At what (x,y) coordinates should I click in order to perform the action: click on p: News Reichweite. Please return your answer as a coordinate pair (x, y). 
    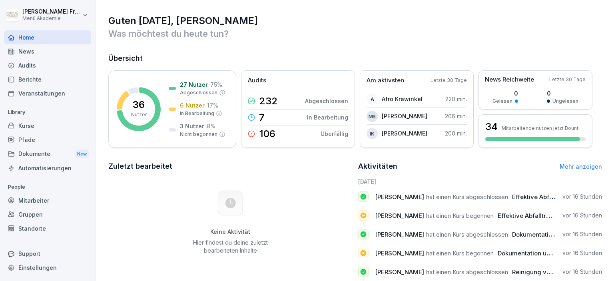
    Looking at the image, I should click on (509, 80).